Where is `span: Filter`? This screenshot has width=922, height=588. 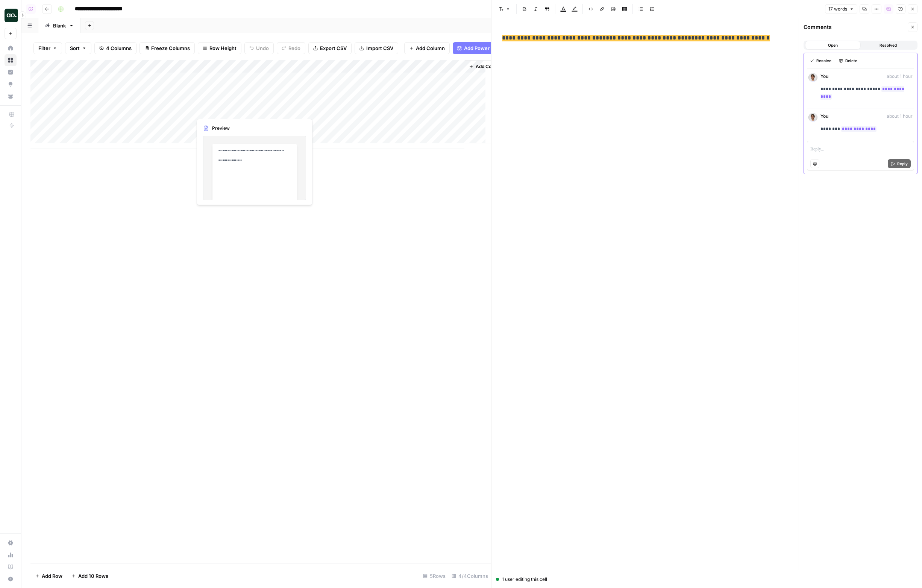 span: Filter is located at coordinates (44, 48).